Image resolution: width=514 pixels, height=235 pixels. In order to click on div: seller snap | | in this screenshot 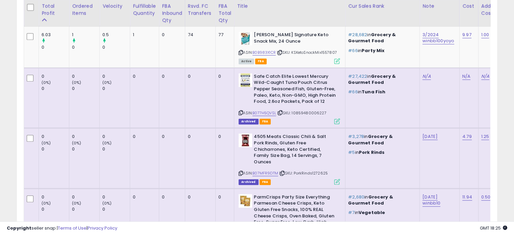, I will do `click(62, 228)`.